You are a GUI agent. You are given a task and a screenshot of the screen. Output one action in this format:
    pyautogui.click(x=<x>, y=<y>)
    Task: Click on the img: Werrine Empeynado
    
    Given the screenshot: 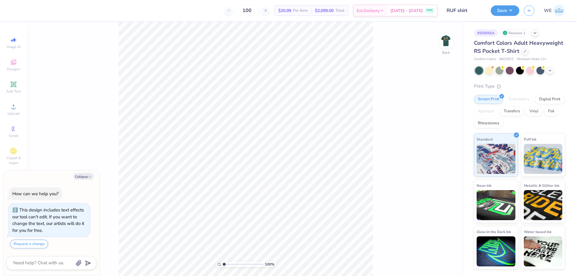 What is the action you would take?
    pyautogui.click(x=559, y=11)
    